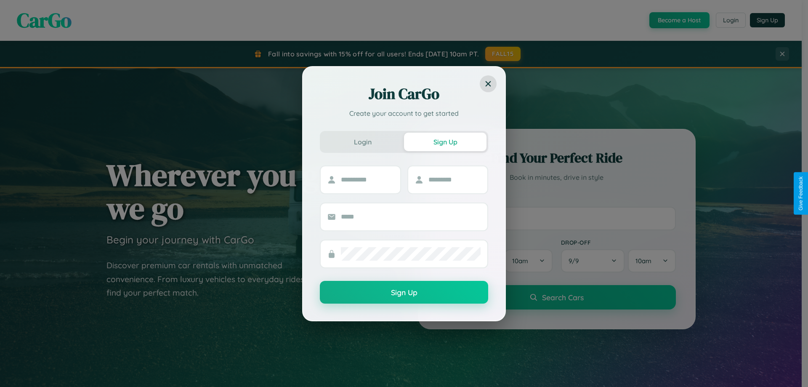 This screenshot has width=808, height=387. Describe the element at coordinates (363, 142) in the screenshot. I see `button: Login` at that location.